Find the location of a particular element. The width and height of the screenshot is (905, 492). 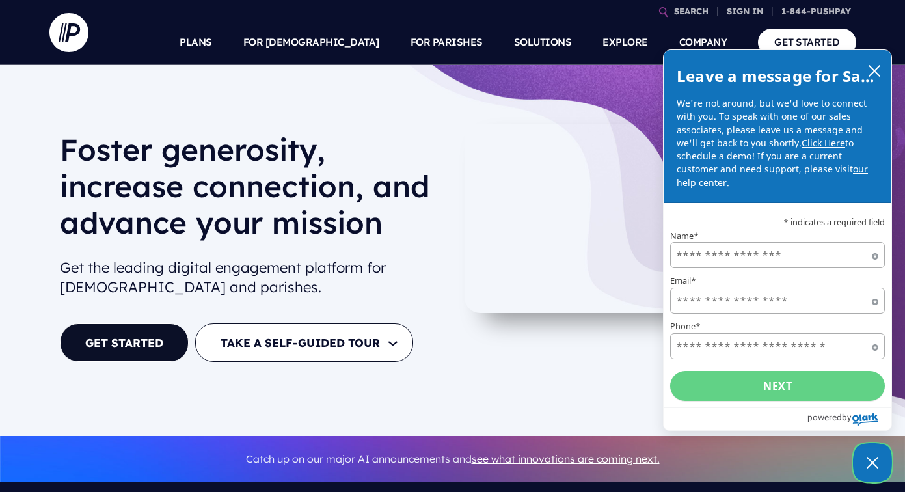

label: Email* is located at coordinates (777, 280).